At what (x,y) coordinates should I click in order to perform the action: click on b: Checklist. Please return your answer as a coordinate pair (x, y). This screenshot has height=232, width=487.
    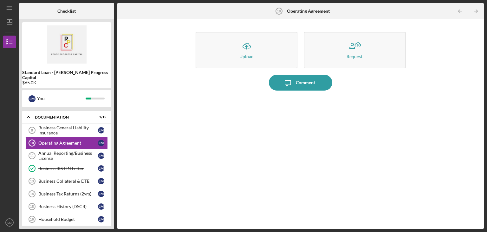
    Looking at the image, I should click on (67, 11).